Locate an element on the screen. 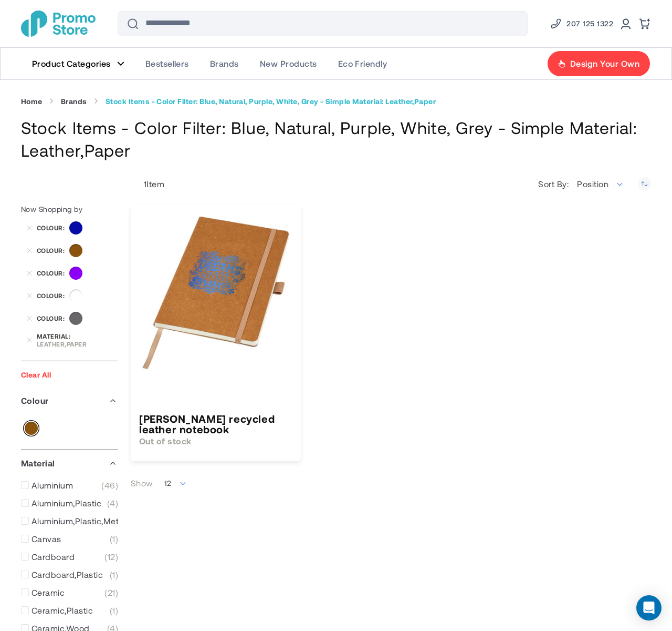 The image size is (672, 631). img: Kilau recycled leather notebook is located at coordinates (216, 292).